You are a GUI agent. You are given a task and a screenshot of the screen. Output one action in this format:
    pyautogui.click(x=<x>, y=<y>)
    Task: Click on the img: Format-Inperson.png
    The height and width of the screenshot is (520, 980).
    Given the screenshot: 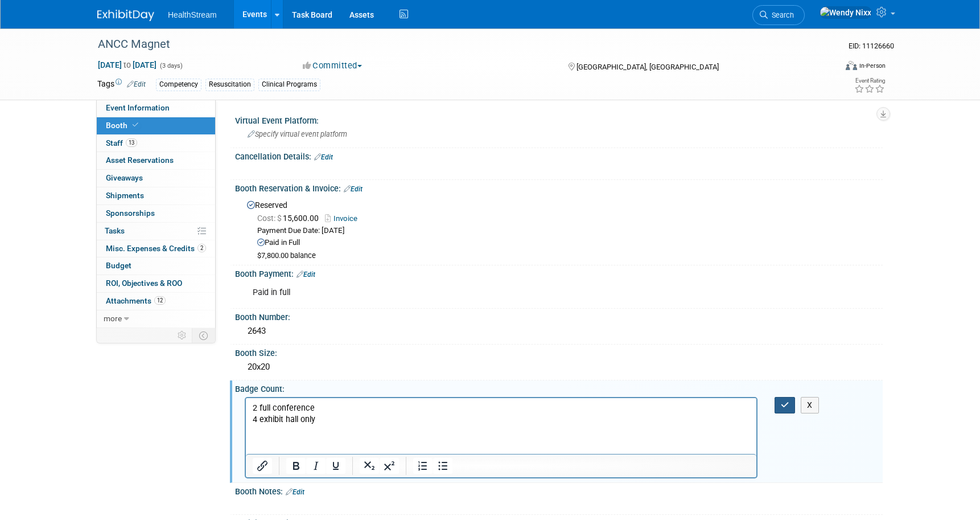 What is the action you would take?
    pyautogui.click(x=851, y=66)
    